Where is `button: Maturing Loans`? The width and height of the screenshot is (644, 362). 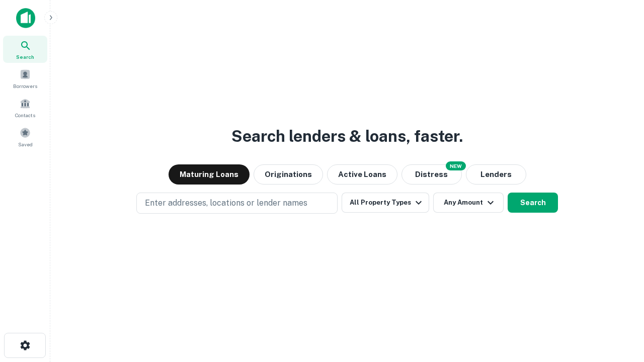
button: Maturing Loans is located at coordinates (209, 174).